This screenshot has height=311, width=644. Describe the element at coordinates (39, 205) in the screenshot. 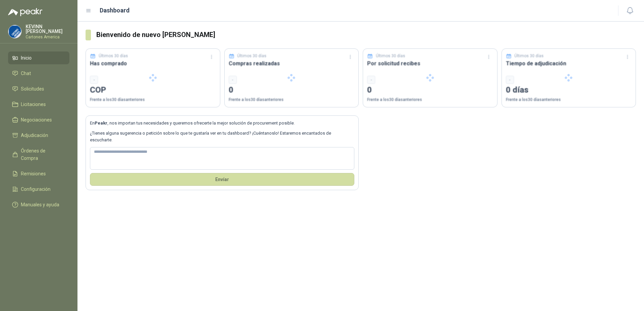

I see `a: Manuales y ayuda` at that location.